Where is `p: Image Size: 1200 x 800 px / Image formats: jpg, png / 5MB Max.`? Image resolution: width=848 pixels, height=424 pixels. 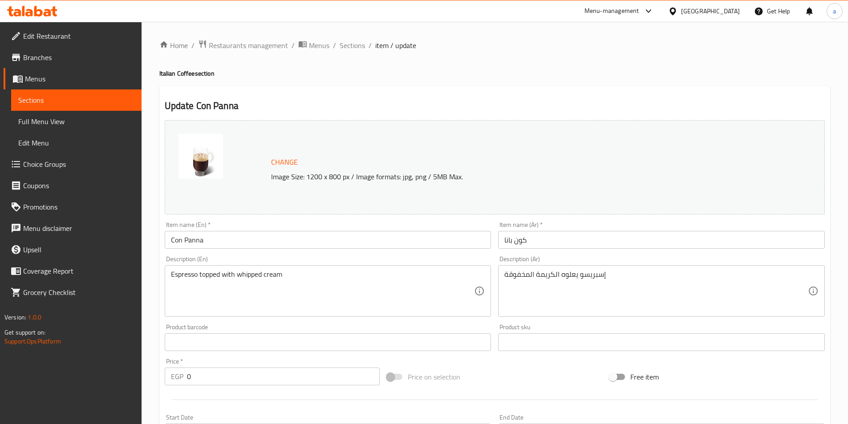 p: Image Size: 1200 x 800 px / Image formats: jpg, png / 5MB Max. is located at coordinates (505, 177).